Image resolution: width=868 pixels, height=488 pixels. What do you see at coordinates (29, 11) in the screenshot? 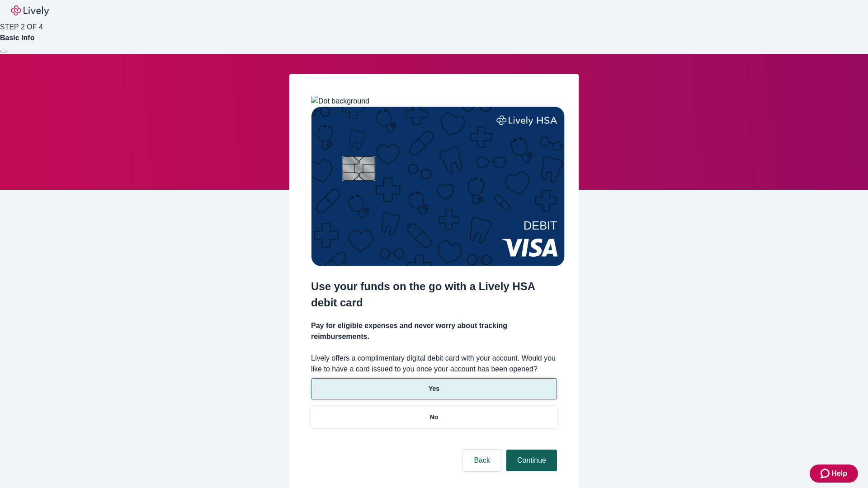
I see `img: Lively` at bounding box center [29, 11].